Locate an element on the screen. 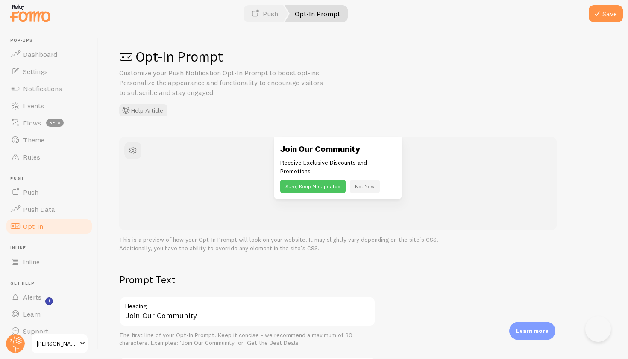 This screenshot has width=628, height=359. span: Pop-ups is located at coordinates (52, 40).